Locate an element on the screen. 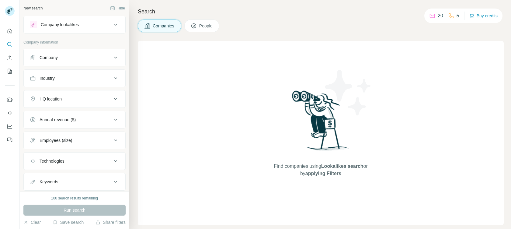 The image size is (511, 229). img: Surfe Illustration - Woman searching with binoculars is located at coordinates (321, 123).